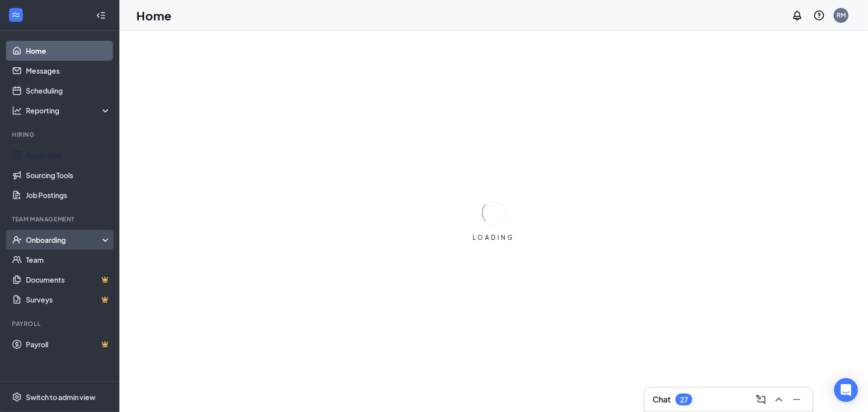  What do you see at coordinates (68, 71) in the screenshot?
I see `a: Messages` at bounding box center [68, 71].